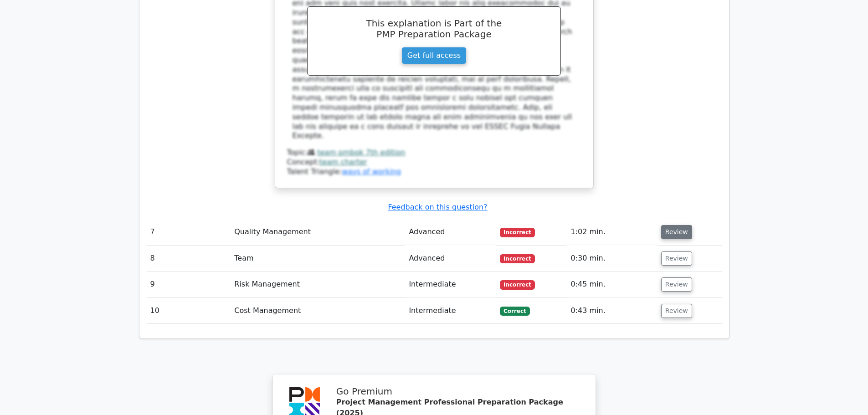 This screenshot has height=415, width=868. Describe the element at coordinates (613, 232) in the screenshot. I see `td: 1:02 min.` at that location.